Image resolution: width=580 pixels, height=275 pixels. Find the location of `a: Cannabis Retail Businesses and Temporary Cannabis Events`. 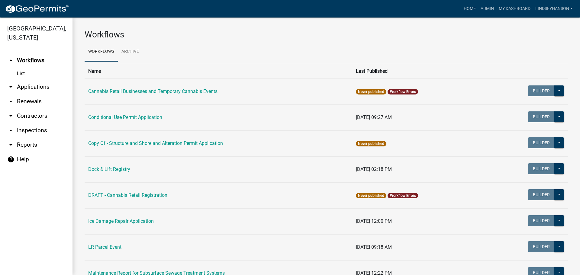

a: Cannabis Retail Businesses and Temporary Cannabis Events is located at coordinates (153, 91).